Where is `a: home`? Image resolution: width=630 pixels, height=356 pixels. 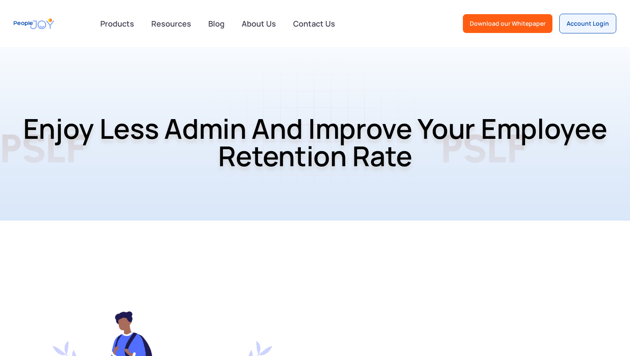 a: home is located at coordinates (34, 24).